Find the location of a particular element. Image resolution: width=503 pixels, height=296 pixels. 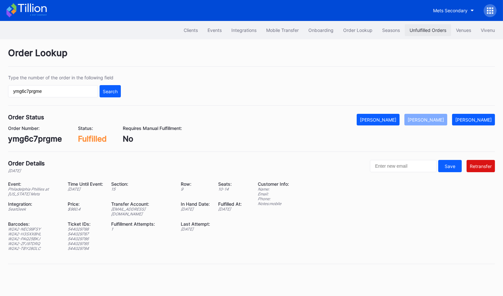

div: Unfulfilled Orders is located at coordinates (428, 30).